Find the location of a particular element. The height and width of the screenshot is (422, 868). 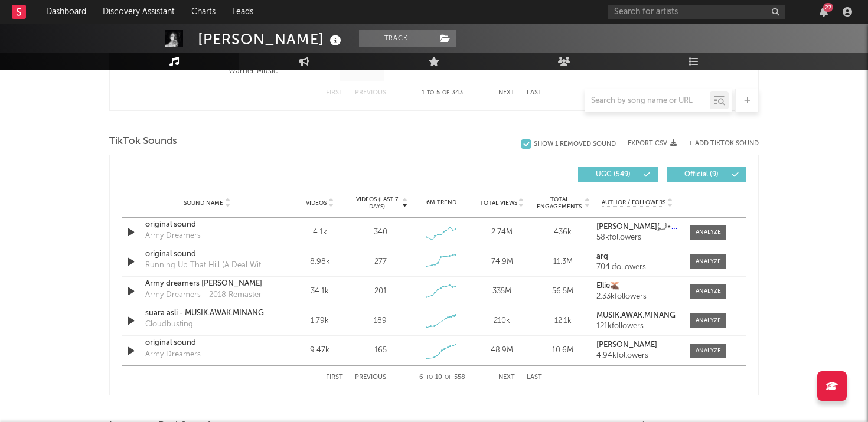

input: Search by song name or URL is located at coordinates (647, 101).